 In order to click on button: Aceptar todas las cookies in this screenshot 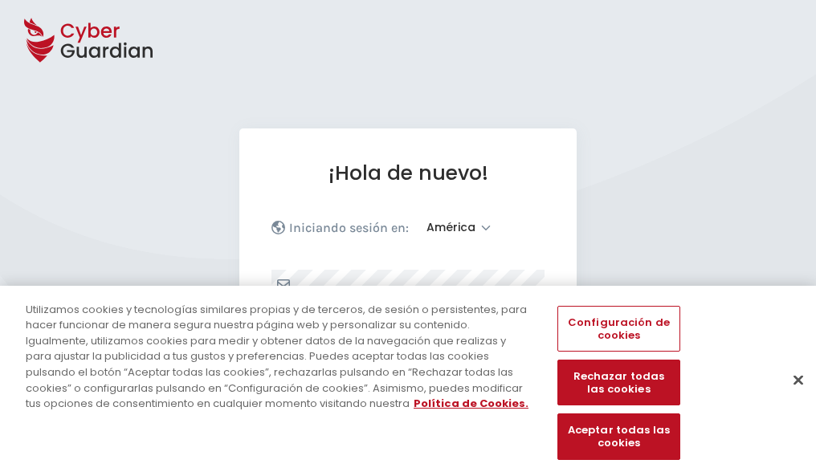, I will do `click(618, 437)`.